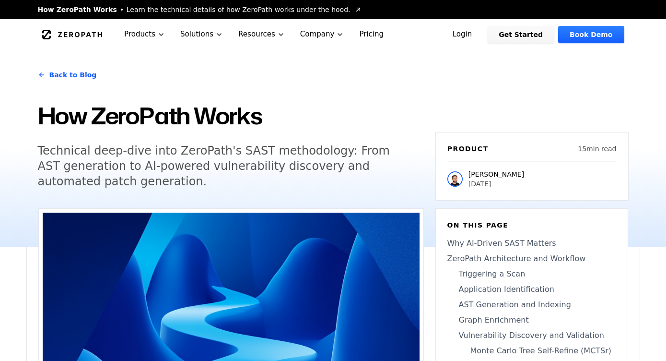 This screenshot has height=361, width=666. Describe the element at coordinates (462, 35) in the screenshot. I see `a: Login` at that location.